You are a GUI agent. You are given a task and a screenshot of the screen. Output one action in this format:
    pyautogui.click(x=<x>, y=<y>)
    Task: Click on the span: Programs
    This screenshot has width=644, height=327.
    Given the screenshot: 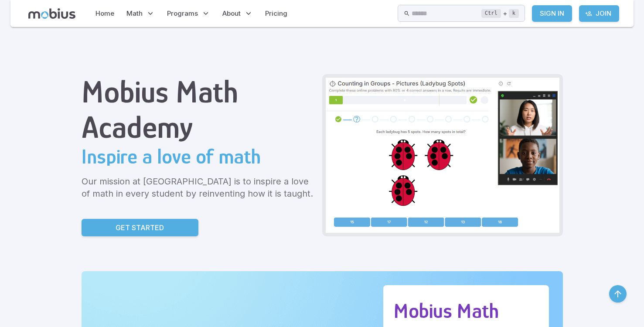 What is the action you would take?
    pyautogui.click(x=182, y=14)
    